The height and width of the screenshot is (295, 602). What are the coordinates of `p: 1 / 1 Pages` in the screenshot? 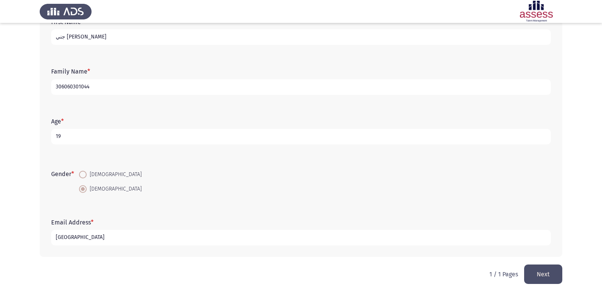 It's located at (503, 274).